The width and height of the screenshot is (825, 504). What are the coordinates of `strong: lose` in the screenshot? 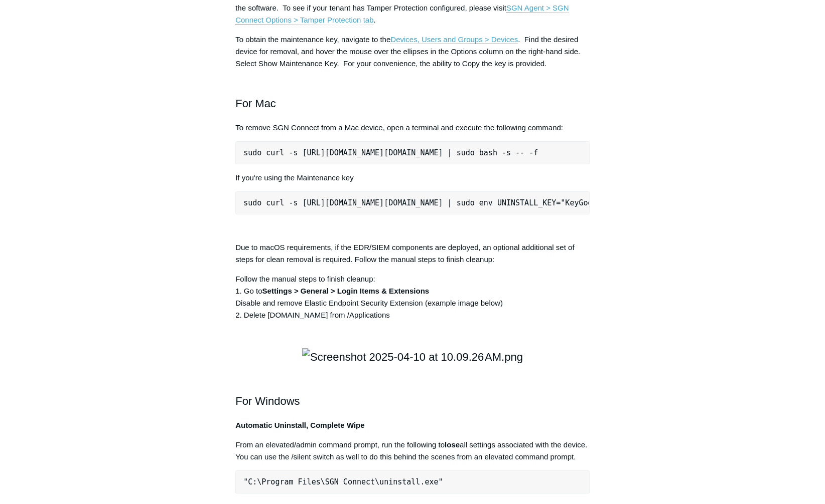 It's located at (452, 445).